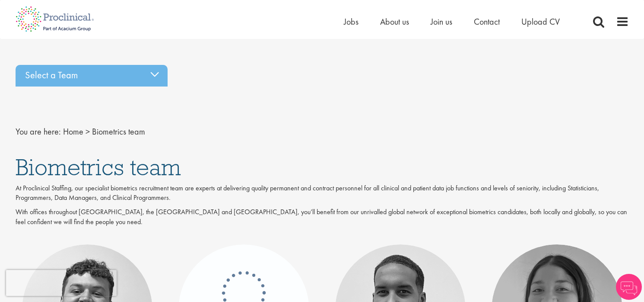 The height and width of the screenshot is (302, 644). What do you see at coordinates (540, 21) in the screenshot?
I see `a: Upload CV` at bounding box center [540, 21].